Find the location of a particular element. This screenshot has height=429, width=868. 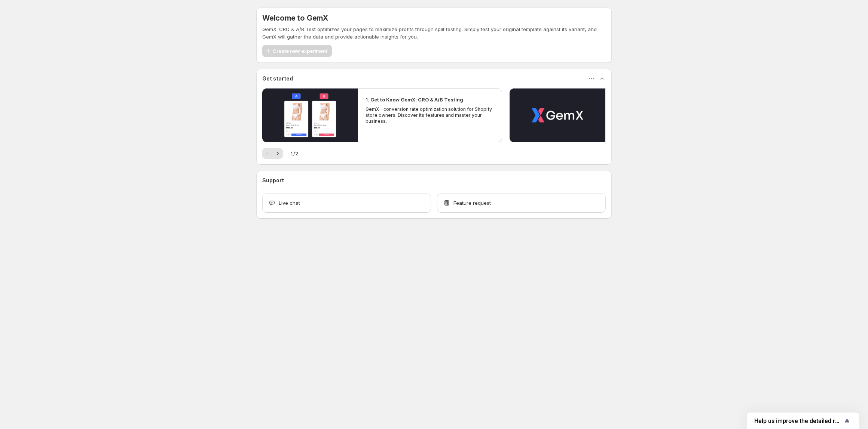

p: GemX: CRO & A/B Test optimizes your pages to maximize profits through split testing. Simply test ... is located at coordinates (434, 33).